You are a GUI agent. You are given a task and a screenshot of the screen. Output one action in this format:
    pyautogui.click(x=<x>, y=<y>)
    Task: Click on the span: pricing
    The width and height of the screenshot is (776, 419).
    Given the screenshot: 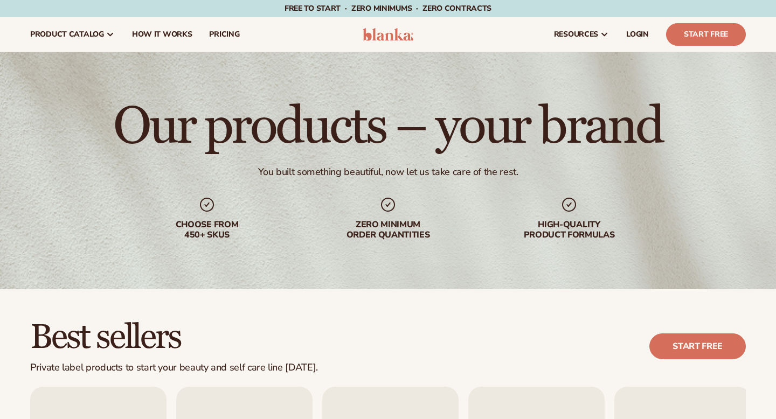 What is the action you would take?
    pyautogui.click(x=224, y=35)
    